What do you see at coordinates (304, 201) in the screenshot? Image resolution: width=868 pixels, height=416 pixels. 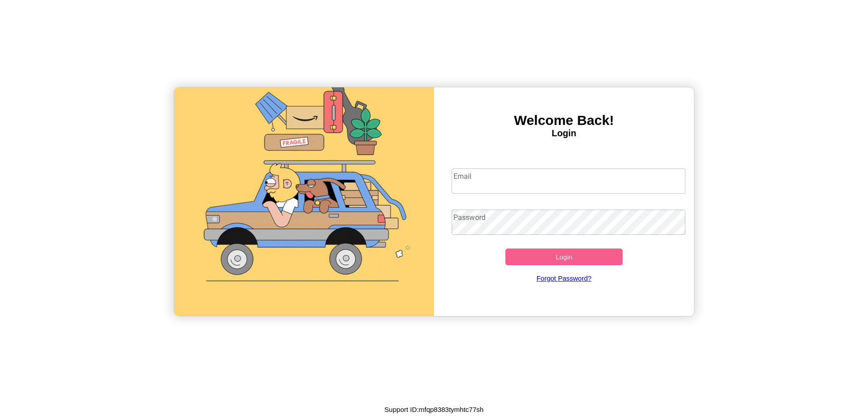 I see `img: gif` at bounding box center [304, 201].